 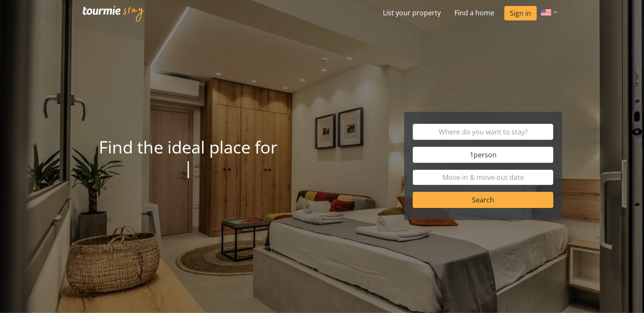 I want to click on input: Move-in & move-out date, so click(x=483, y=177).